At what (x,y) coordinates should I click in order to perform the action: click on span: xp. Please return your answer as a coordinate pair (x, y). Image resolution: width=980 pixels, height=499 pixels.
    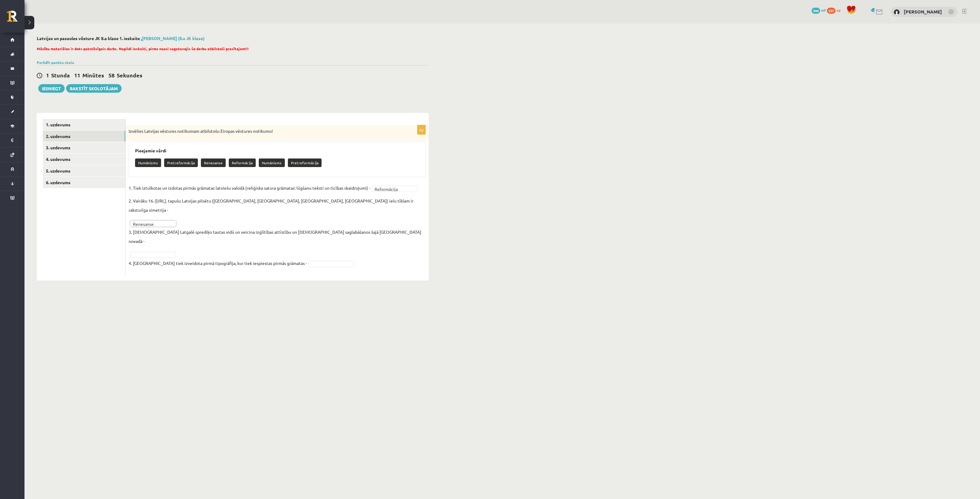
    Looking at the image, I should click on (839, 10).